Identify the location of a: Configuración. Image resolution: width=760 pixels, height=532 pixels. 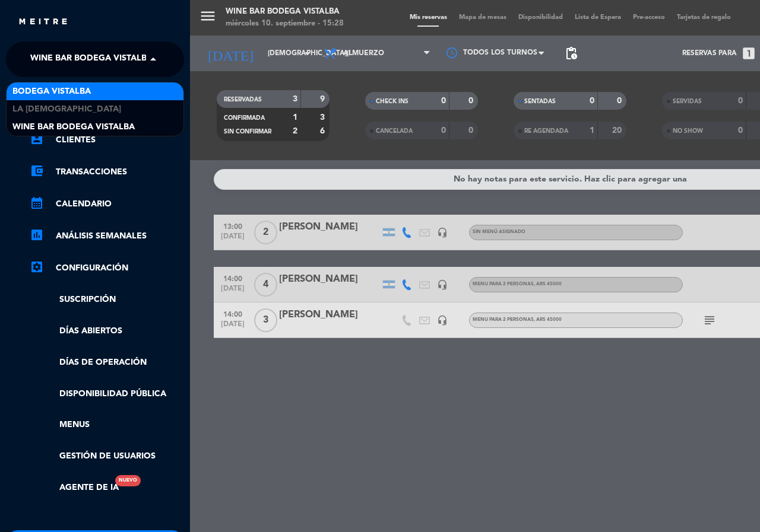
(106, 268).